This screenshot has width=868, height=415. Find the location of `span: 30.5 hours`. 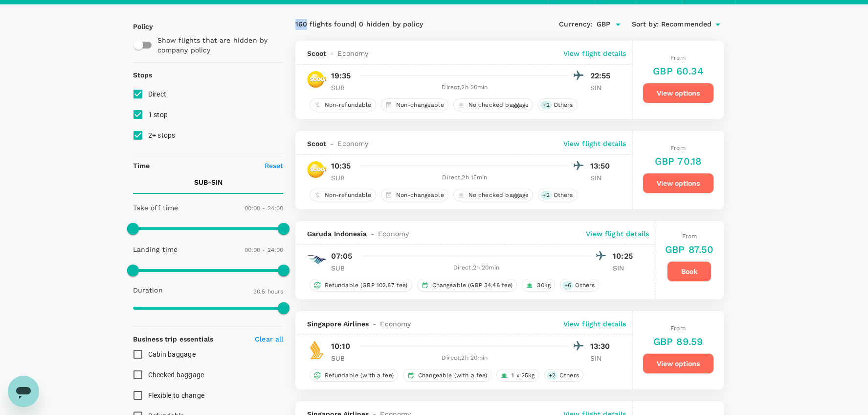

span: 30.5 hours is located at coordinates (269, 292).